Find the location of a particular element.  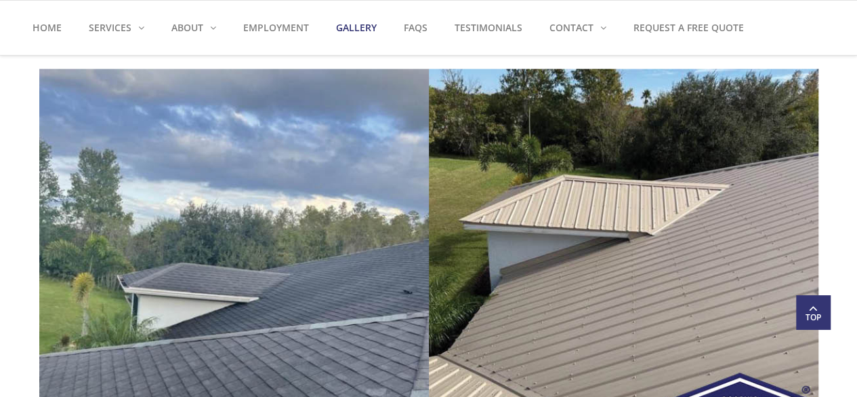

strong: Request a Free Quote is located at coordinates (689, 27).